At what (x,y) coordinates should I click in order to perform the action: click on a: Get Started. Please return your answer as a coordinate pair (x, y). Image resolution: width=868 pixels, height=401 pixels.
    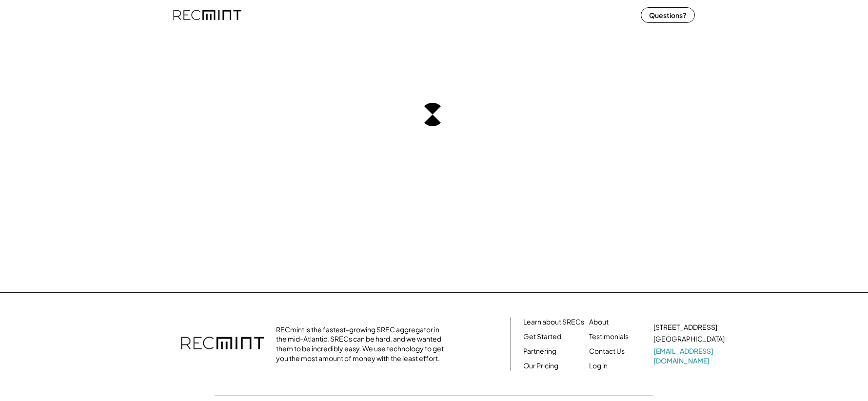
    Looking at the image, I should click on (542, 337).